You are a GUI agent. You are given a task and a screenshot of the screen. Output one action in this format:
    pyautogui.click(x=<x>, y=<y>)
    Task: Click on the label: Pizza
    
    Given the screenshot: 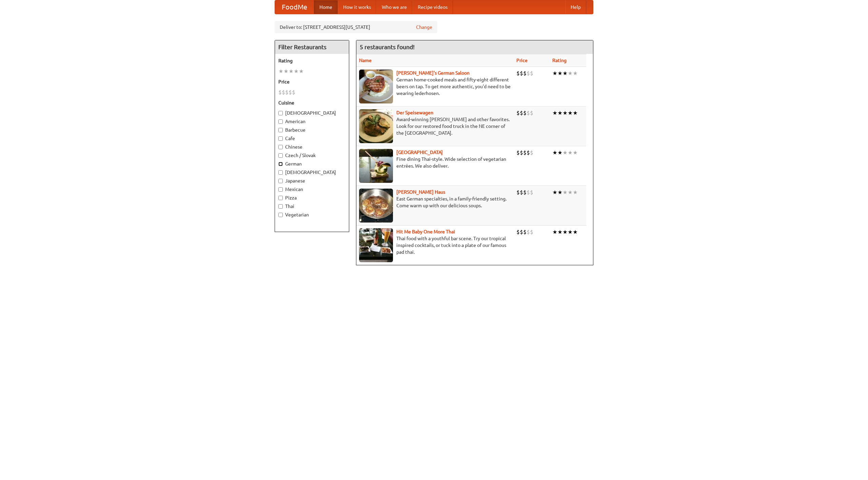 What is the action you would take?
    pyautogui.click(x=312, y=197)
    